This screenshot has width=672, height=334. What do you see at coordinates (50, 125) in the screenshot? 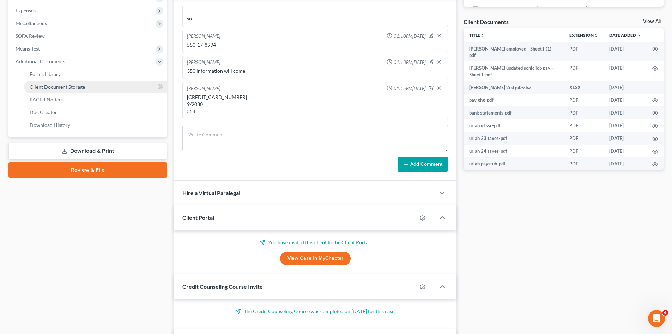
I see `span: Download History` at bounding box center [50, 125].